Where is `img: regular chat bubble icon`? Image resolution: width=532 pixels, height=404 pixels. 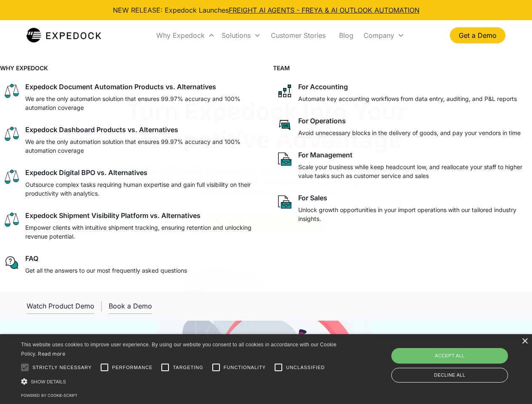
img: regular chat bubble icon is located at coordinates (12, 263).